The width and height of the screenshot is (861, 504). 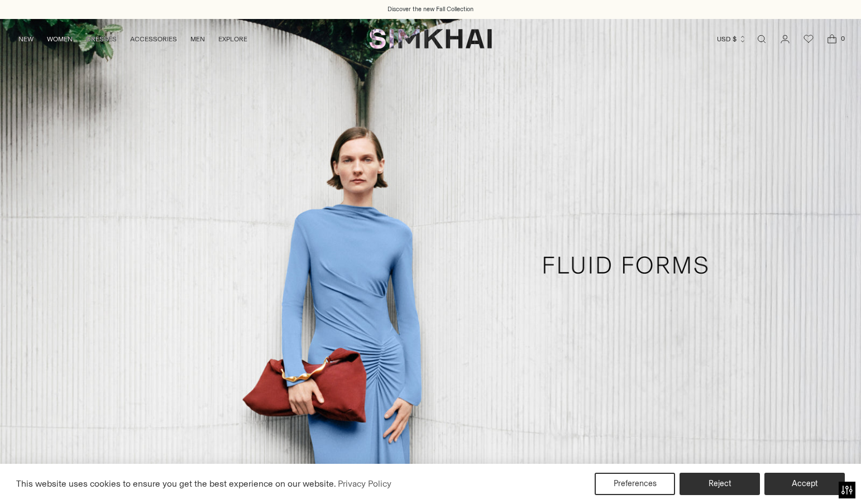 What do you see at coordinates (720, 483) in the screenshot?
I see `button: Reject` at bounding box center [720, 483].